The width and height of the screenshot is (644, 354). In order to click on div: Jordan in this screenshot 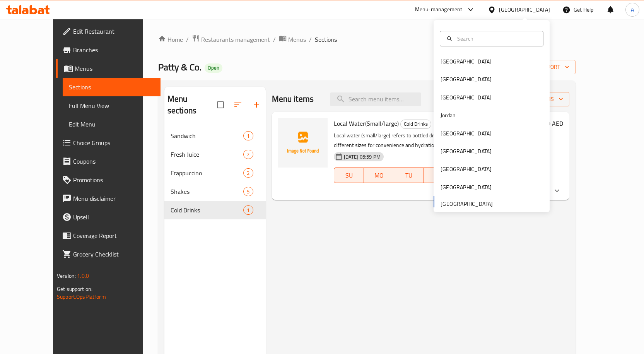, I will do `click(448, 115)`.